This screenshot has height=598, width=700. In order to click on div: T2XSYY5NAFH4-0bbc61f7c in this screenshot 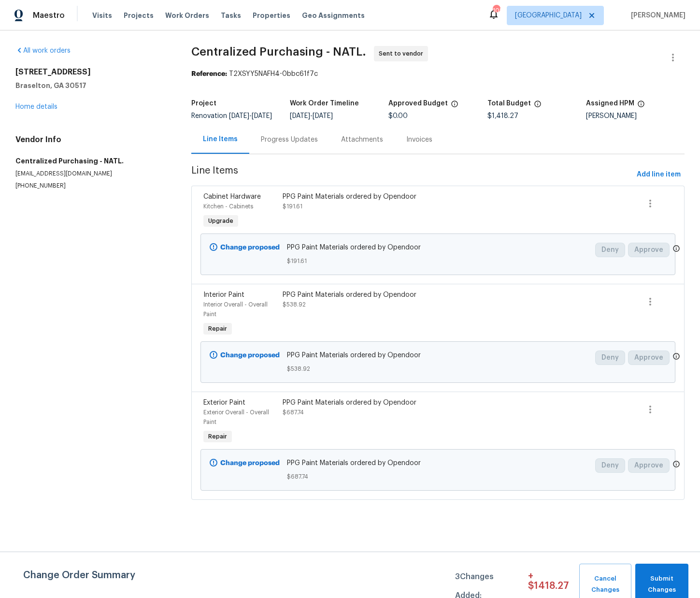, I will do `click(438, 74)`.